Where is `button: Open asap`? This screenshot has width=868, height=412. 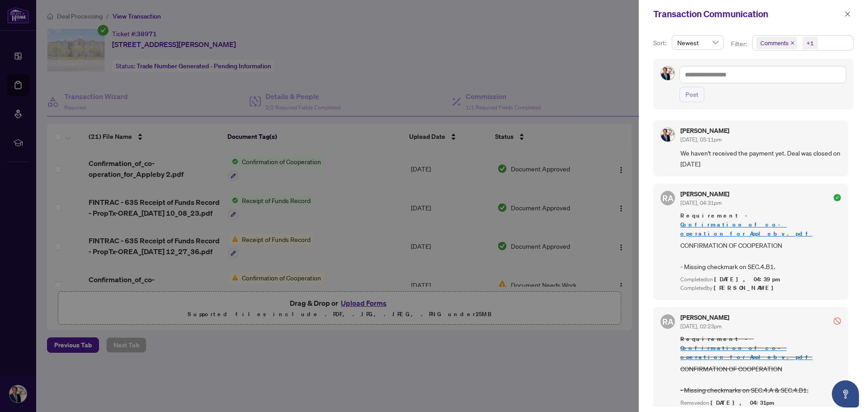
button: Open asap is located at coordinates (846, 394).